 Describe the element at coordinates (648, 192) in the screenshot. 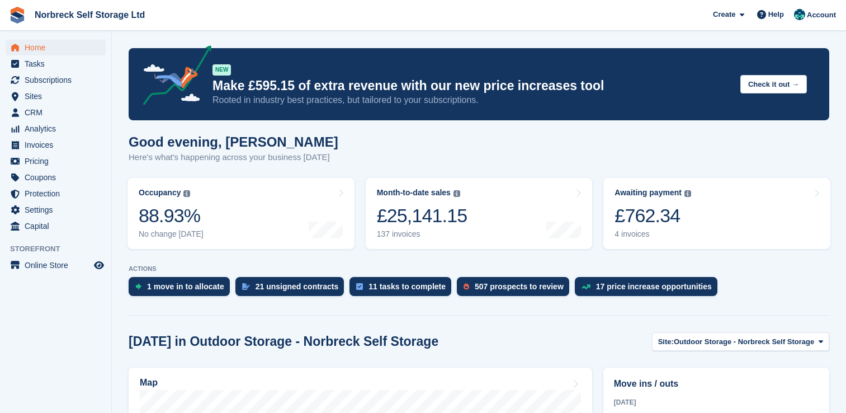

I see `div: Awaiting payment` at that location.